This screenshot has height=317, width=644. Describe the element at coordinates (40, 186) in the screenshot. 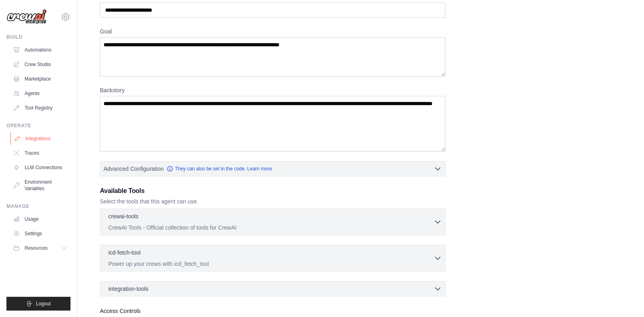

I see `a: Environment Variables` at that location.